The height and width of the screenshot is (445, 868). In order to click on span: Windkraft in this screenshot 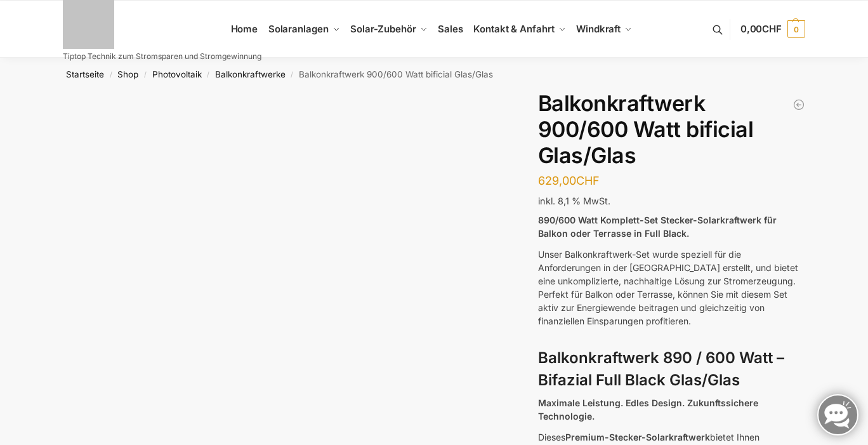, I will do `click(599, 29)`.